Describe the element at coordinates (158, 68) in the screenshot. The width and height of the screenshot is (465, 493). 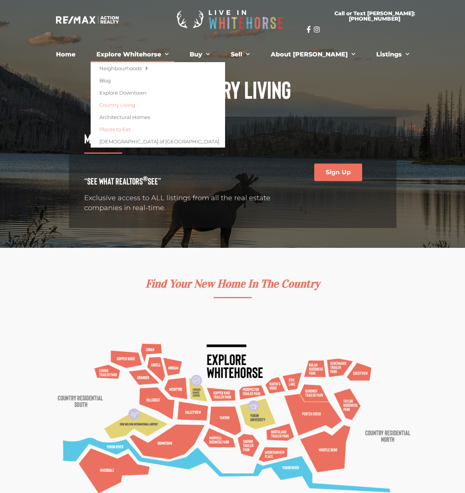
I see `a: Neighbourhoods` at that location.